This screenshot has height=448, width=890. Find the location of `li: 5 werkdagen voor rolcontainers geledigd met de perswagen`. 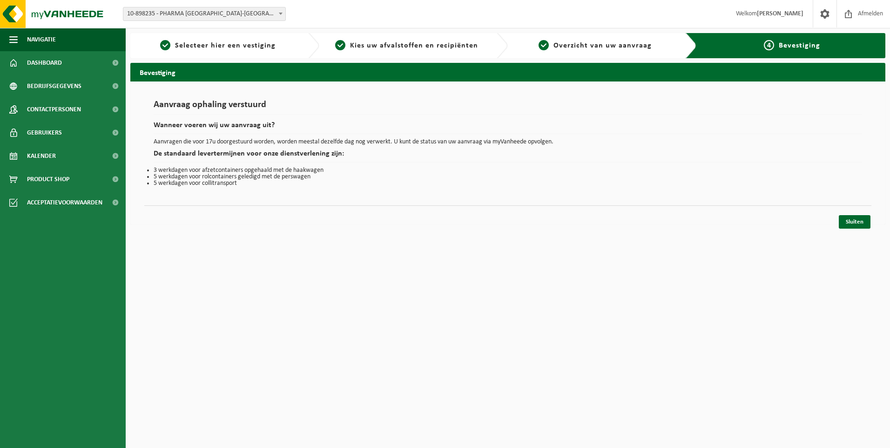

li: 5 werkdagen voor rolcontainers geledigd met de perswagen is located at coordinates (508, 177).